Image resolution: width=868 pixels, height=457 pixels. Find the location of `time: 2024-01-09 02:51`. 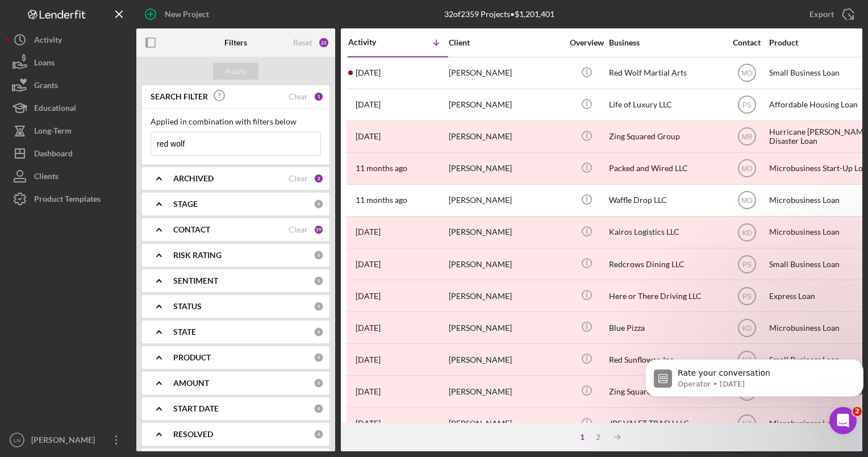

time: 2024-01-09 02:51 is located at coordinates (368, 265).